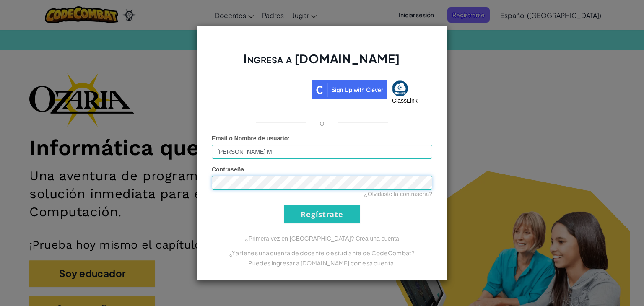  I want to click on a: ¿Olvidaste la contraseña?, so click(398, 194).